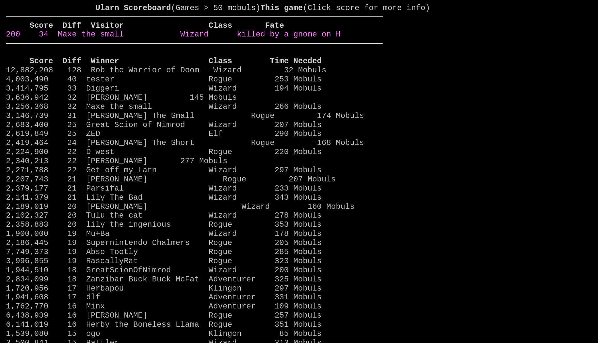  I want to click on a: 3,256,368 32 Maxe the small Wizard 266 Mobuls, so click(164, 107).